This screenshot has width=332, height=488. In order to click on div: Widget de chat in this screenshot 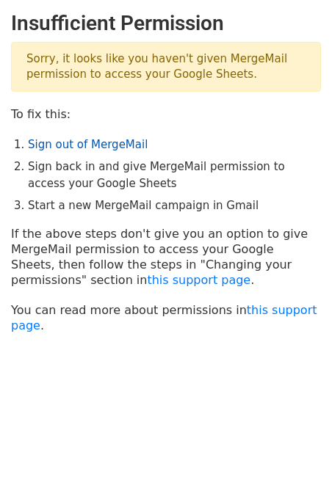, I will do `click(295, 453)`.